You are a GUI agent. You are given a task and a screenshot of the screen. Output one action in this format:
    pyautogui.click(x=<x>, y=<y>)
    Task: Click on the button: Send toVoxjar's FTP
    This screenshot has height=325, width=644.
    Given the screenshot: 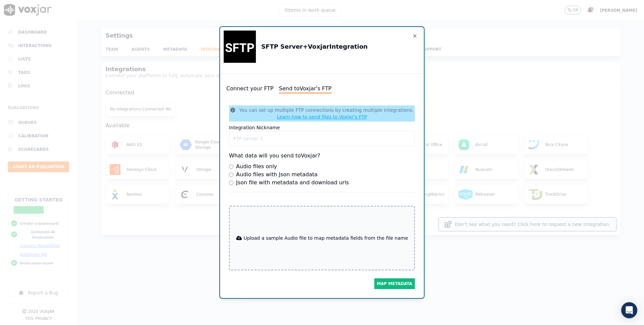 What is the action you would take?
    pyautogui.click(x=305, y=89)
    